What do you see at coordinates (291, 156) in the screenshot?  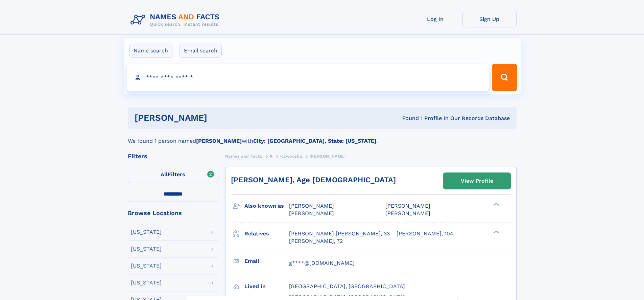 I see `span: Kawoczka` at bounding box center [291, 156].